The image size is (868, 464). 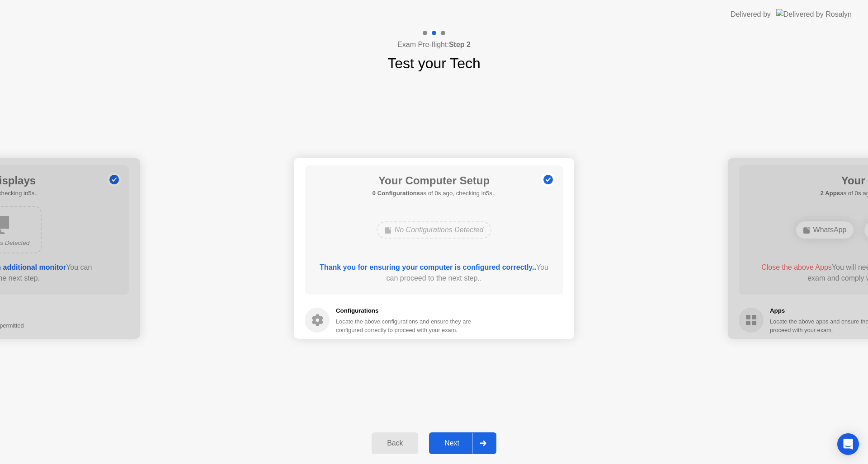 What do you see at coordinates (404, 311) in the screenshot?
I see `h5: Configurations` at bounding box center [404, 311].